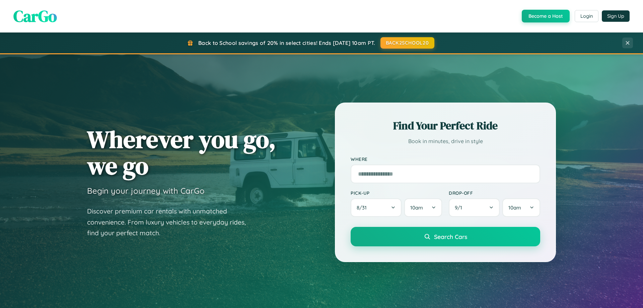  Describe the element at coordinates (460, 207) in the screenshot. I see `span: 9 / 1` at that location.